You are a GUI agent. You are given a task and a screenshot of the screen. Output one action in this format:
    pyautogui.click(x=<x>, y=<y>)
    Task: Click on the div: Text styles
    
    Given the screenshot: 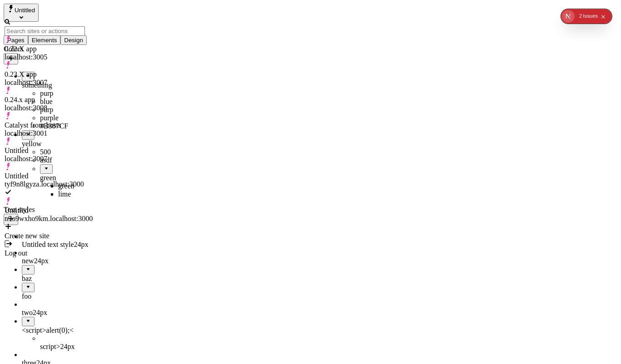 What is the action you would take?
    pyautogui.click(x=58, y=210)
    